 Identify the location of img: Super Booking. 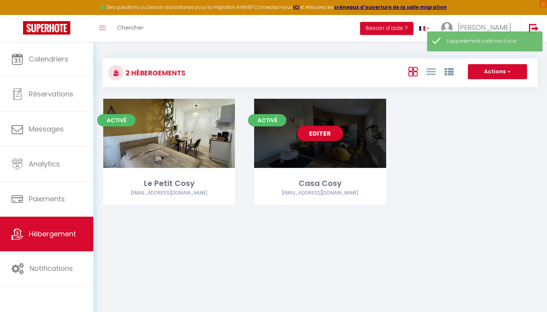
(46, 28).